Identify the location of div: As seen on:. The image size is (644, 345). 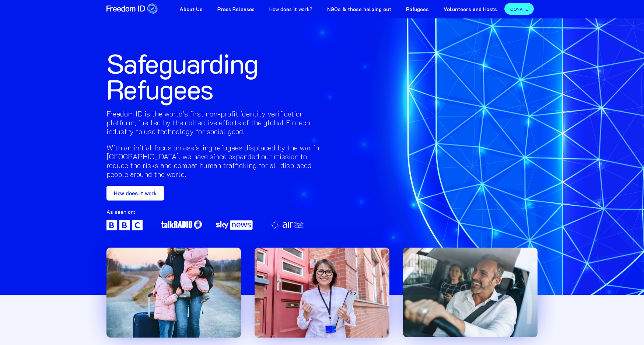
(213, 215).